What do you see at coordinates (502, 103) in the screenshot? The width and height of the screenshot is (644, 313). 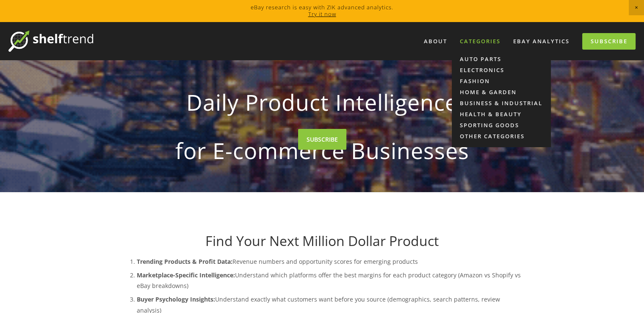 I see `a: Business & Industrial` at bounding box center [502, 103].